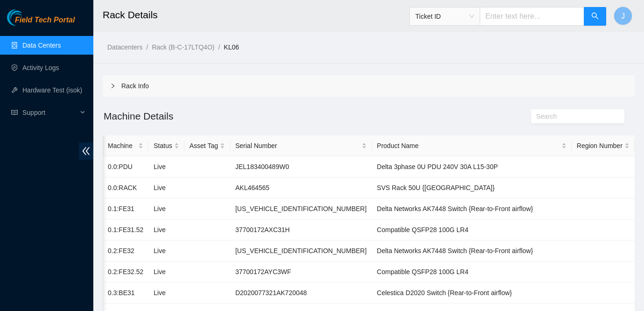 Image resolution: width=644 pixels, height=311 pixels. I want to click on a: KL06, so click(231, 47).